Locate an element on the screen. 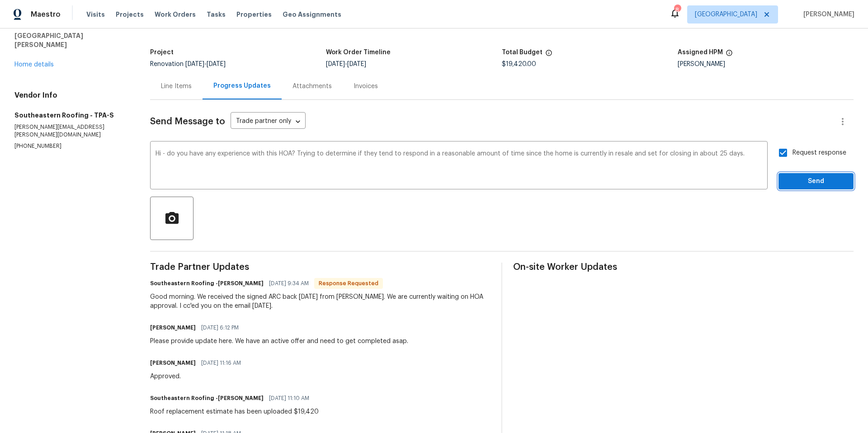 The height and width of the screenshot is (433, 868). span: Send is located at coordinates (816, 181).